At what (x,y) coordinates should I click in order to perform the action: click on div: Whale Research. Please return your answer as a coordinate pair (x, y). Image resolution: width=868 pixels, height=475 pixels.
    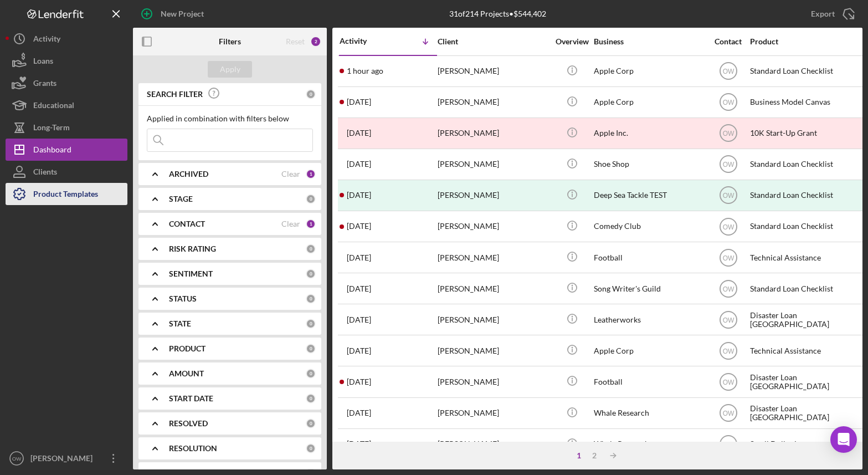
    Looking at the image, I should click on (649, 413).